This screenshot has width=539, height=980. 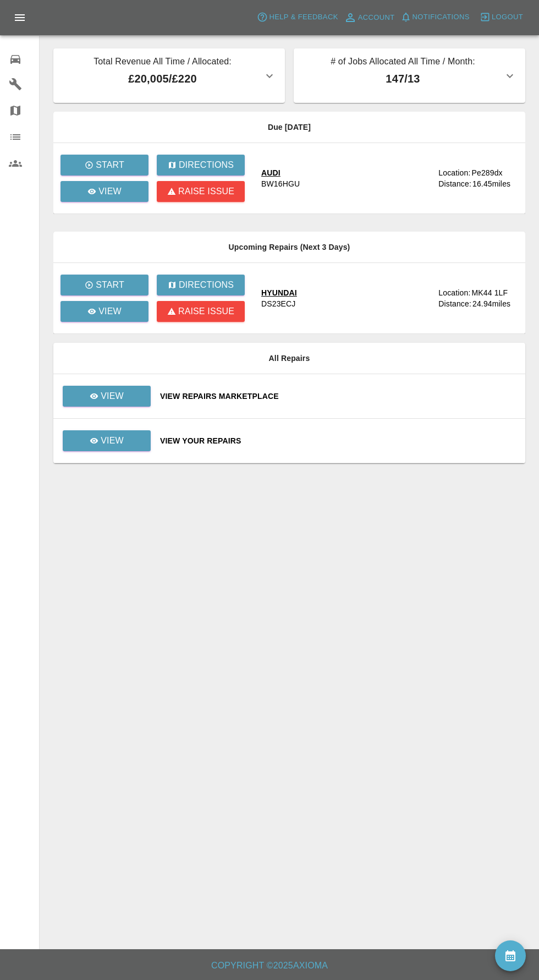 What do you see at coordinates (500, 17) in the screenshot?
I see `button: Logout` at bounding box center [500, 17].